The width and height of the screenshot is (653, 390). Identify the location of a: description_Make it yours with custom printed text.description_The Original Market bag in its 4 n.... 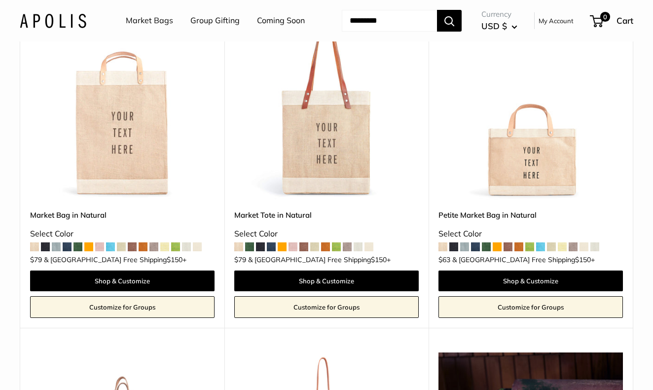
(327, 107).